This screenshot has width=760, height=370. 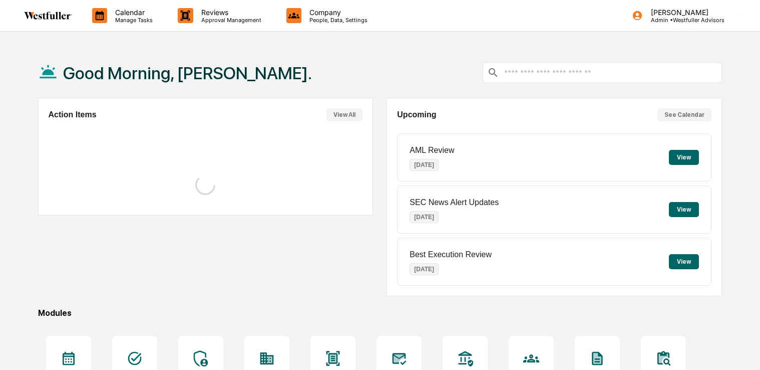 I want to click on h2: Upcoming, so click(x=417, y=115).